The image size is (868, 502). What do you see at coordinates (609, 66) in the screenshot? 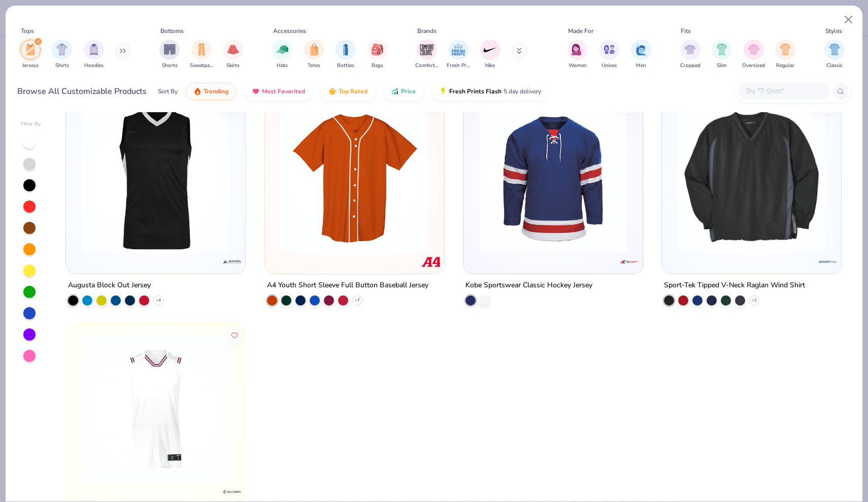
I see `span: Unisex` at bounding box center [609, 66].